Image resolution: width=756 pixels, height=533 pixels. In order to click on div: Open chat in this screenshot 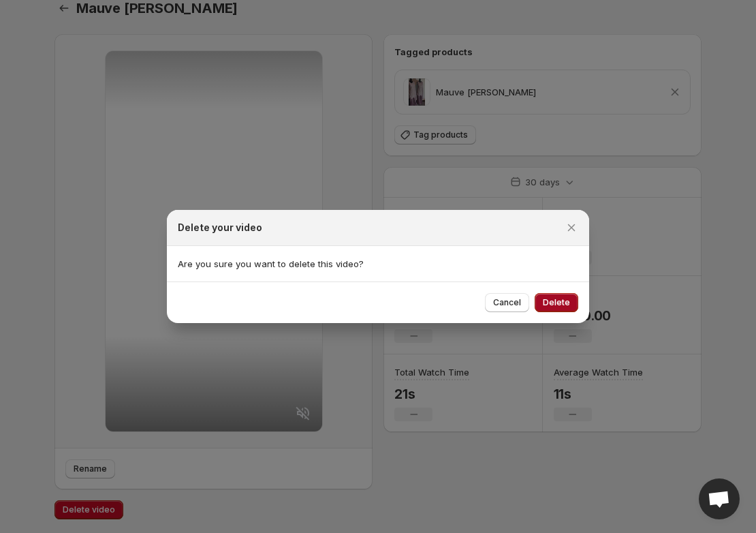, I will do `click(720, 499)`.